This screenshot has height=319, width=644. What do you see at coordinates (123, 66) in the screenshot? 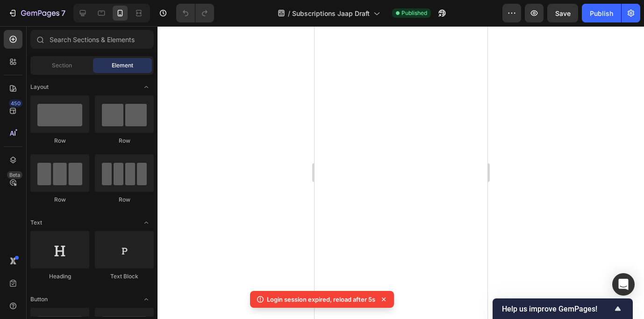
I see `span: Element` at bounding box center [123, 66].